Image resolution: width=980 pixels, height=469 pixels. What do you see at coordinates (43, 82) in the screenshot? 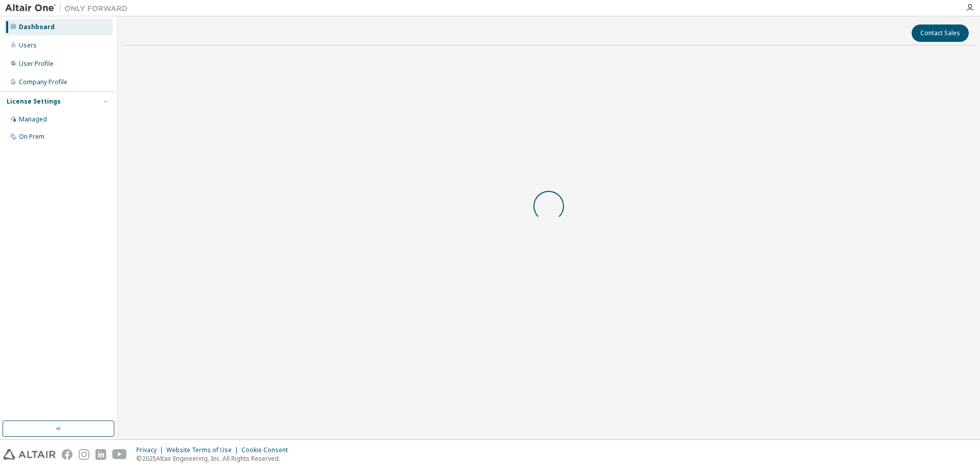
I see `div: Company Profile` at bounding box center [43, 82].